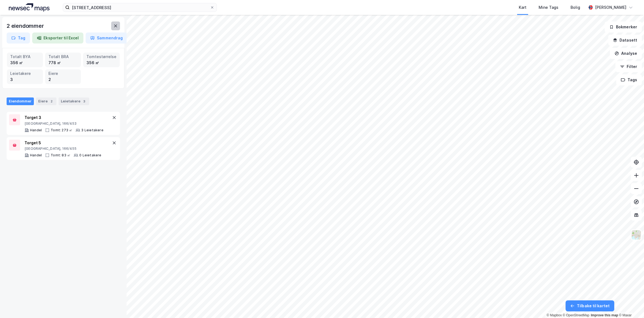 The height and width of the screenshot is (318, 644). I want to click on div: Tomt: 273 ㎡, so click(61, 130).